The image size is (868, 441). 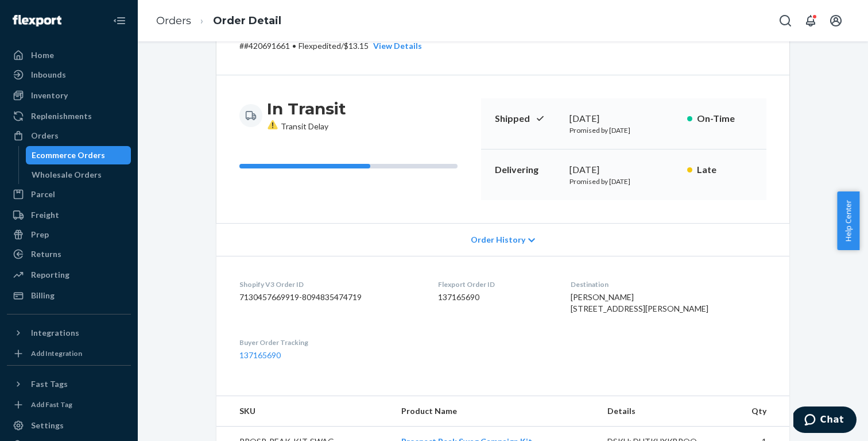 What do you see at coordinates (119, 21) in the screenshot?
I see `button: Close Navigation` at bounding box center [119, 21].